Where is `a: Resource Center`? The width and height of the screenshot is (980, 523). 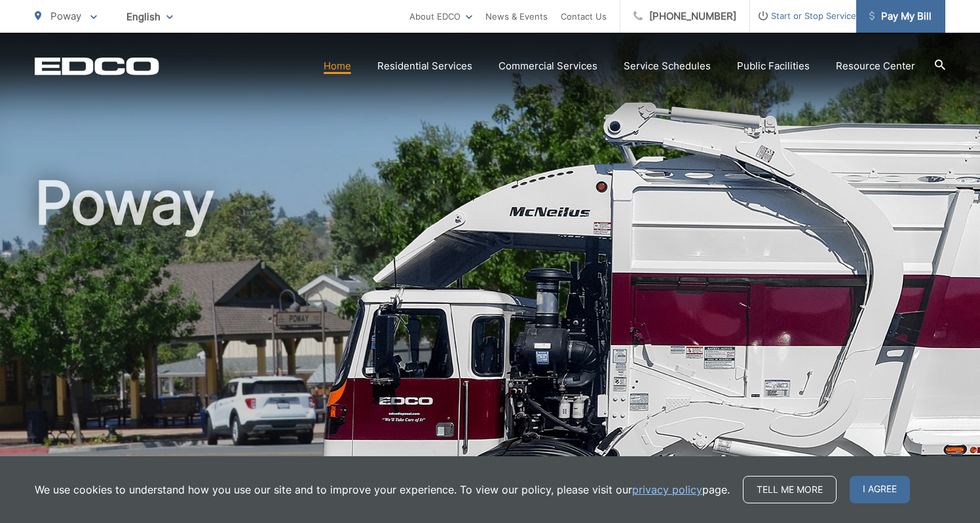 a: Resource Center is located at coordinates (875, 66).